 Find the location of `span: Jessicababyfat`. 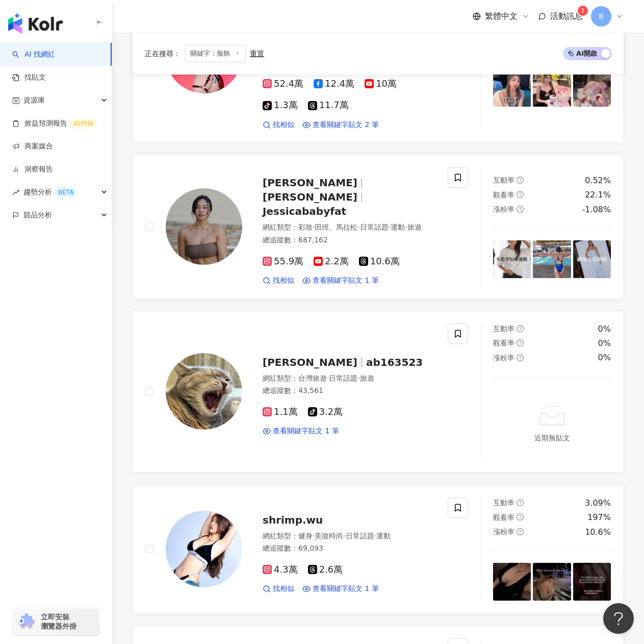

span: Jessicababyfat is located at coordinates (305, 211).